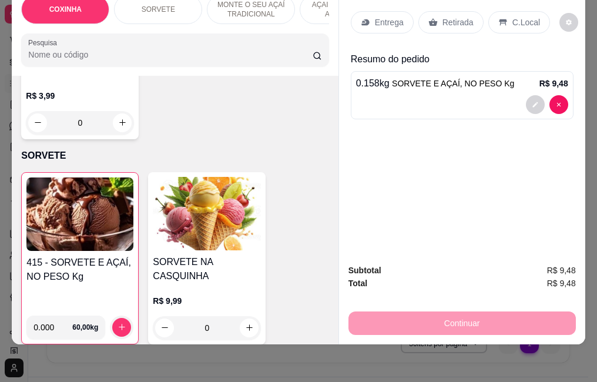 The width and height of the screenshot is (597, 382). I want to click on input: Pesquisa, so click(170, 55).